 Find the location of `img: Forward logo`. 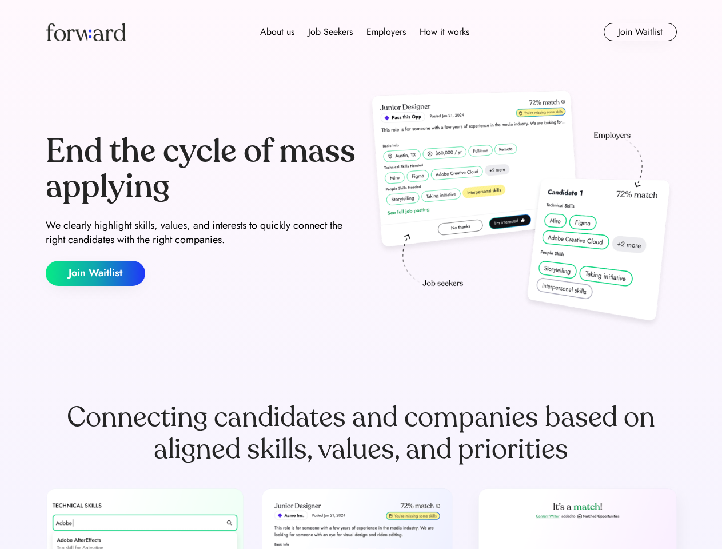

img: Forward logo is located at coordinates (86, 32).